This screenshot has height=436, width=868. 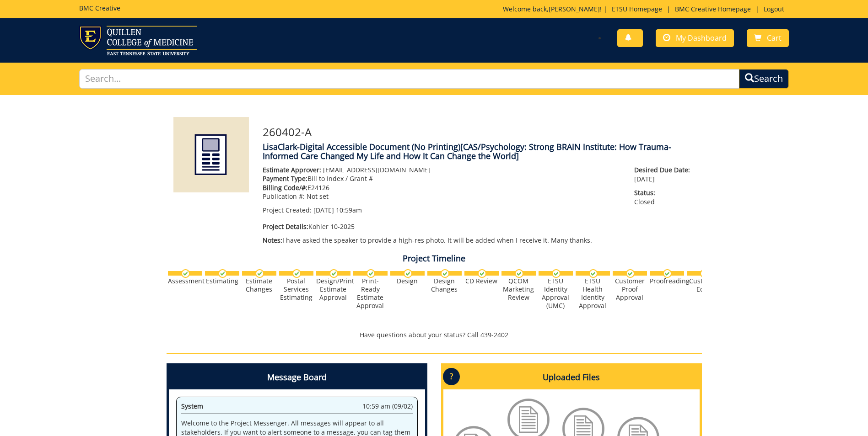 I want to click on p: Kohler 10-2025, so click(x=441, y=227).